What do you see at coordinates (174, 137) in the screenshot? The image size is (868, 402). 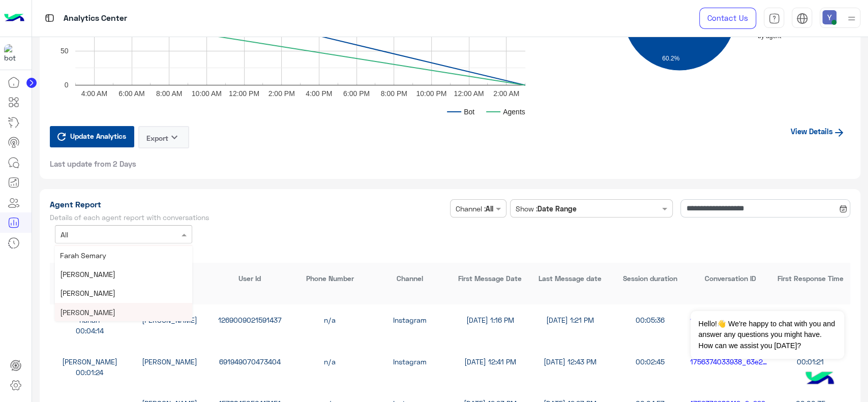 I see `i: keyboard_arrow_down` at bounding box center [174, 137].